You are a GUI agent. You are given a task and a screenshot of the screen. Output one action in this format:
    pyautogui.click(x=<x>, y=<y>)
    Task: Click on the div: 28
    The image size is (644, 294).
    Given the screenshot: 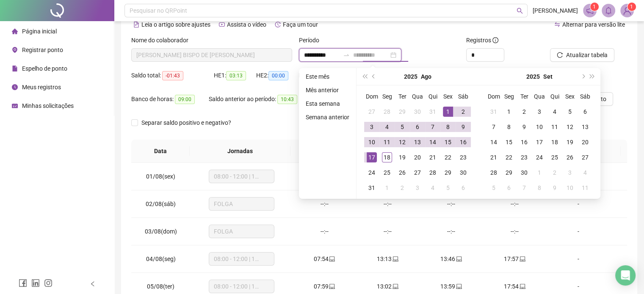 What is the action you would take?
    pyautogui.click(x=387, y=112)
    